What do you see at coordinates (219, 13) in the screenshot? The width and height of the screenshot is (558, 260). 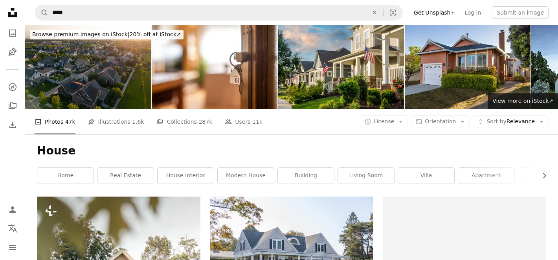 I see `form: Find visuals sitewide` at bounding box center [219, 13].